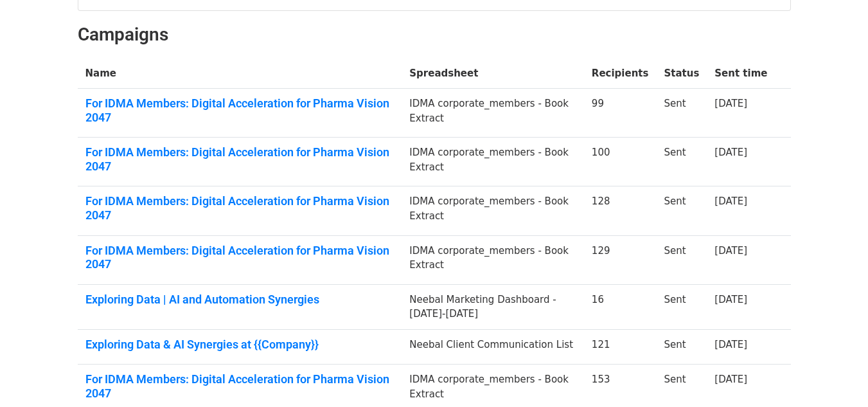 The image size is (868, 407). I want to click on th: Recipients, so click(620, 73).